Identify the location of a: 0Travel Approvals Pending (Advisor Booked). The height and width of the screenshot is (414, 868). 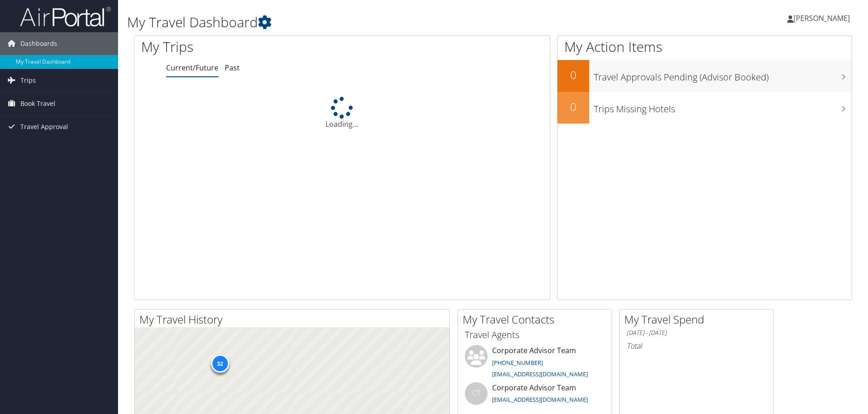
(705, 76).